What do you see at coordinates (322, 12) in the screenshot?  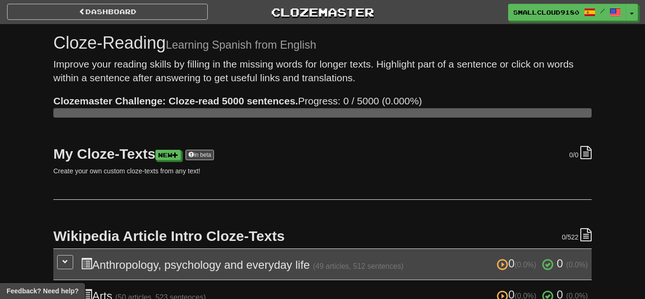 I see `a: Clozemaster` at bounding box center [322, 12].